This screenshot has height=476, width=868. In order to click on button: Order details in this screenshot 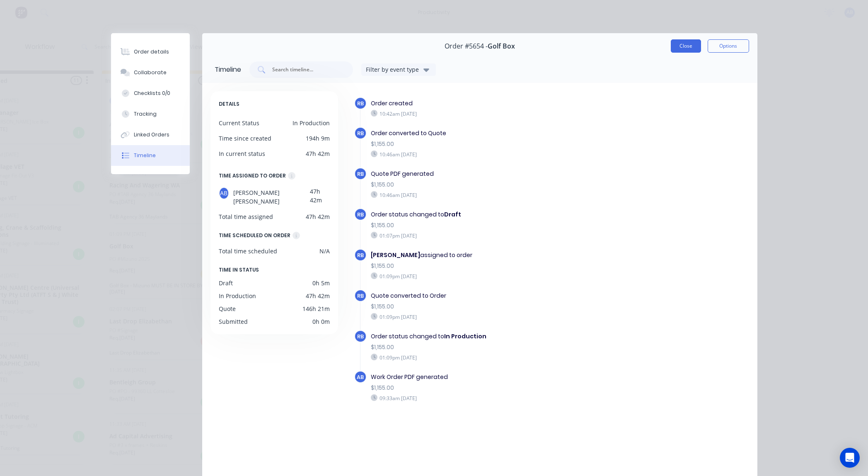, I will do `click(151, 52)`.